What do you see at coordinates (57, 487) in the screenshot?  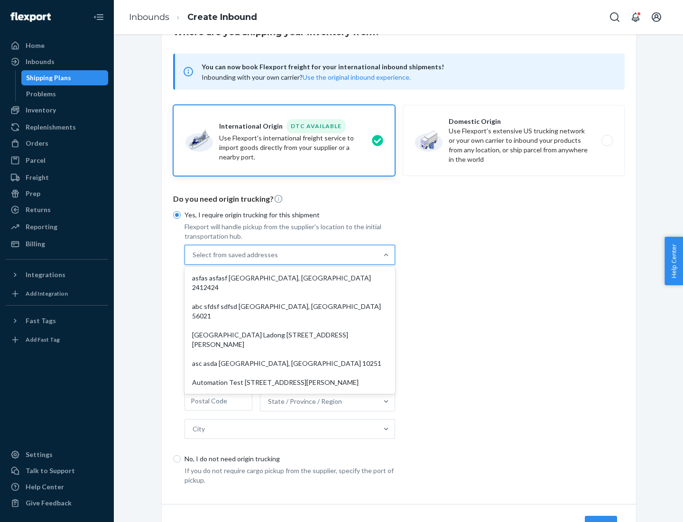 I see `a: Help Center` at bounding box center [57, 487].